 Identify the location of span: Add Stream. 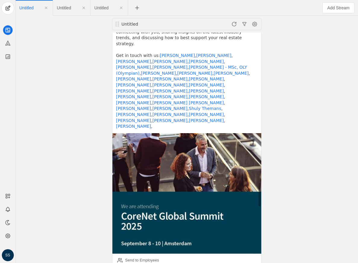
(338, 8).